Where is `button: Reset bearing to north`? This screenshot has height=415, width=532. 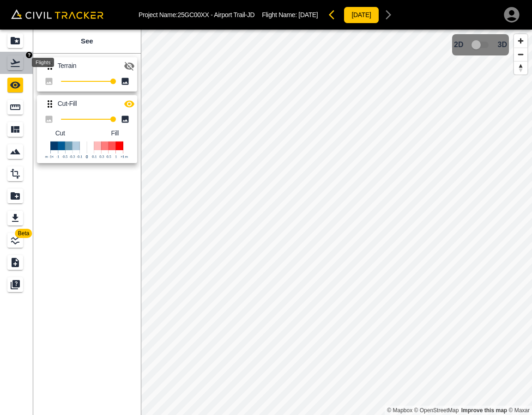
button: Reset bearing to north is located at coordinates (521, 67).